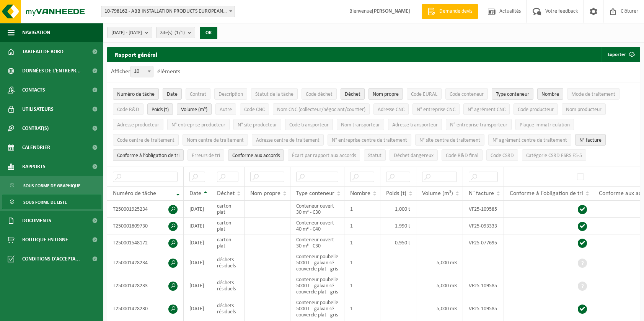 Image resolution: width=644 pixels, height=321 pixels. Describe the element at coordinates (436, 109) in the screenshot. I see `button: N° entreprise CNCN° entreprise CNC: Activate to sort` at that location.